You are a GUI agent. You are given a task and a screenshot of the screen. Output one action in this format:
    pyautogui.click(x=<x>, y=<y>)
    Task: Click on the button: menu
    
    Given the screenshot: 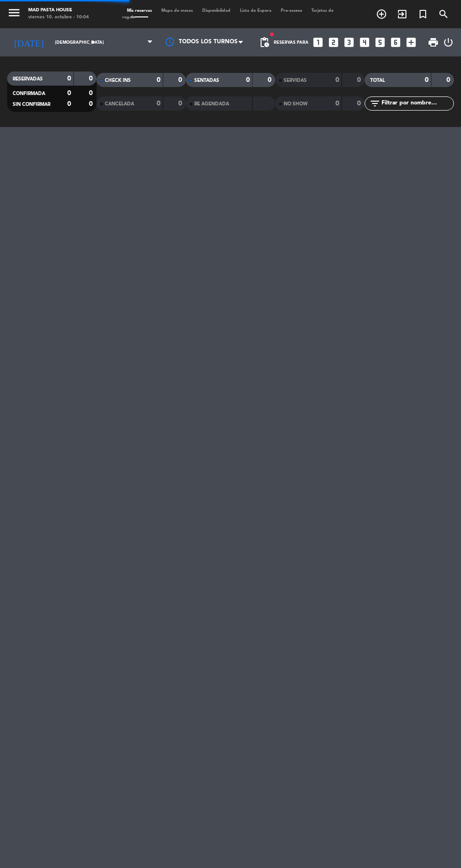 What is the action you would take?
    pyautogui.click(x=14, y=14)
    